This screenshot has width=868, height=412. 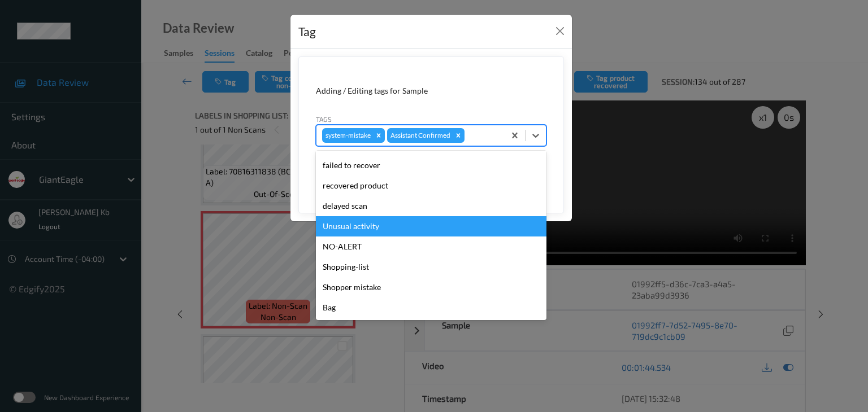 What do you see at coordinates (324, 119) in the screenshot?
I see `label: Tags` at bounding box center [324, 119].